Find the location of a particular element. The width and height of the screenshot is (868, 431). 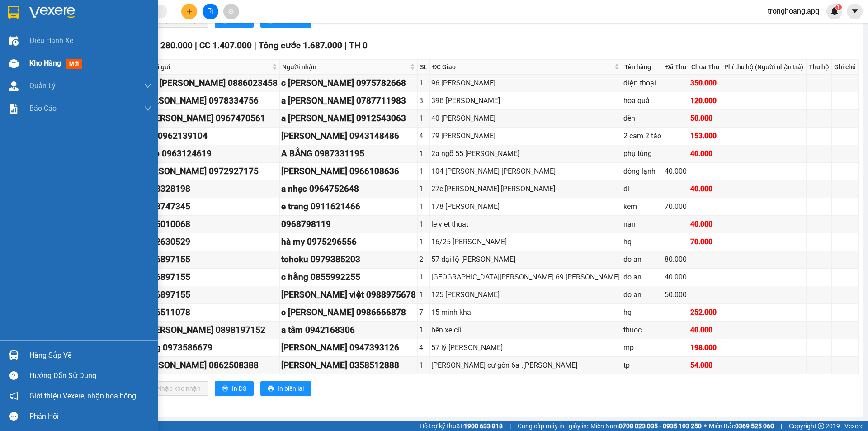

span: Tổng cước 1.687.000 is located at coordinates (300, 46).